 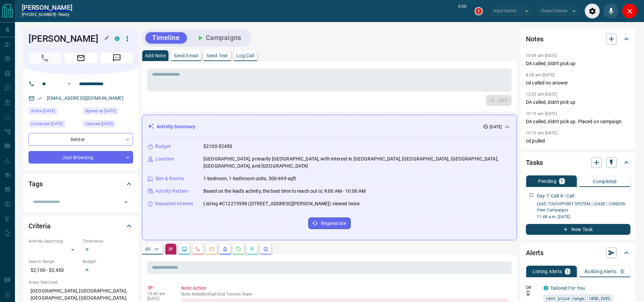 What do you see at coordinates (217, 146) in the screenshot?
I see `p: $2100-$2450` at bounding box center [217, 146].